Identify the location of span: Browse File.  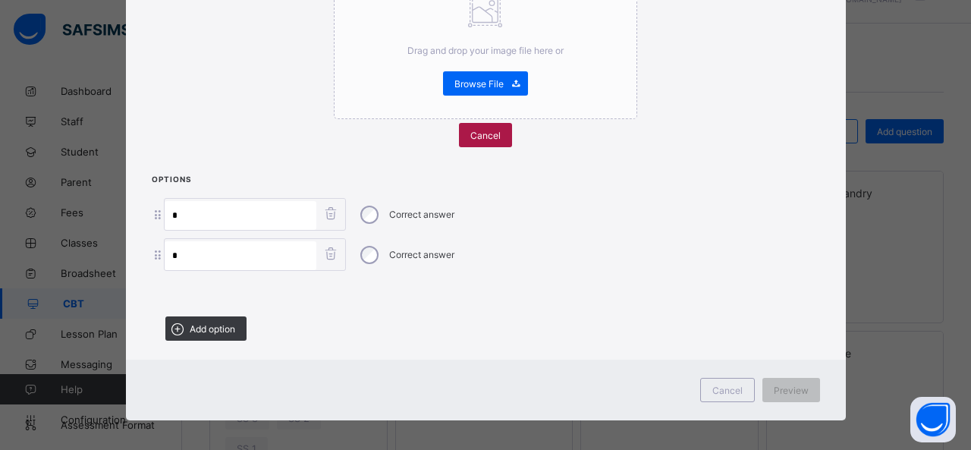
(479, 83).